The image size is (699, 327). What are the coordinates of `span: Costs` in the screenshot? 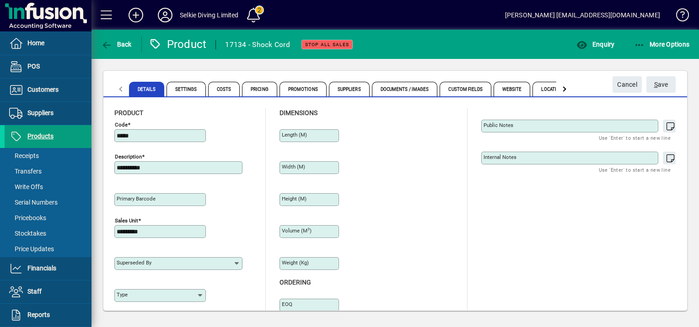 It's located at (224, 89).